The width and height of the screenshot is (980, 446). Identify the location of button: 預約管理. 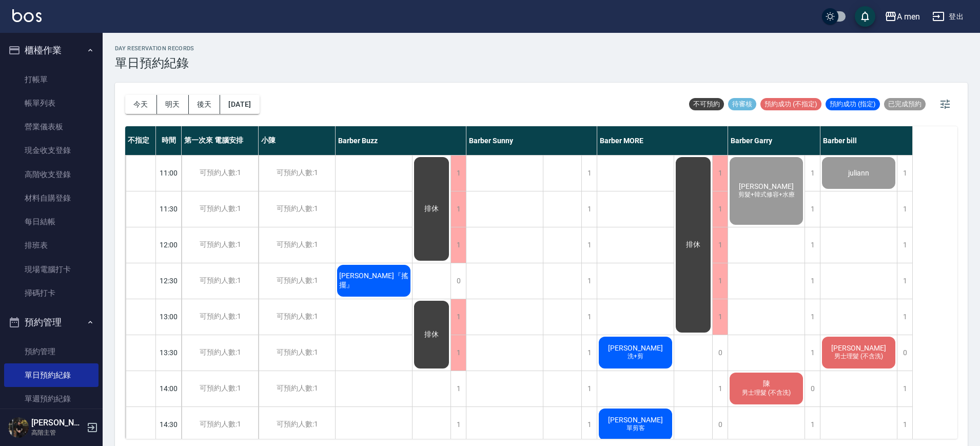
(52, 322).